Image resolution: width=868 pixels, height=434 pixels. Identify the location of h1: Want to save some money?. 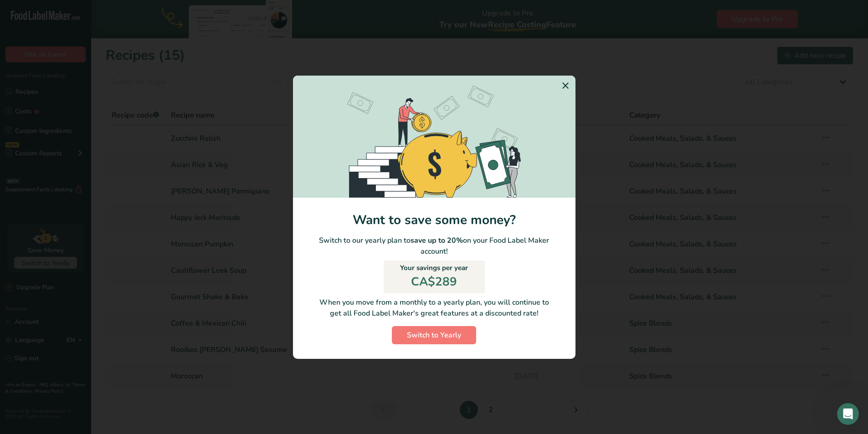
(434, 220).